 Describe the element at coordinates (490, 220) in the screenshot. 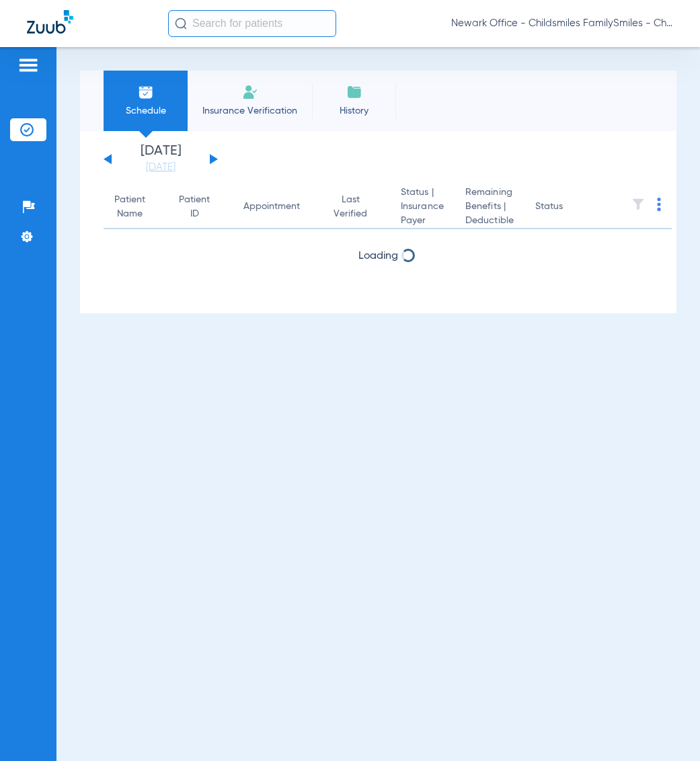

I see `span: Deductible` at that location.